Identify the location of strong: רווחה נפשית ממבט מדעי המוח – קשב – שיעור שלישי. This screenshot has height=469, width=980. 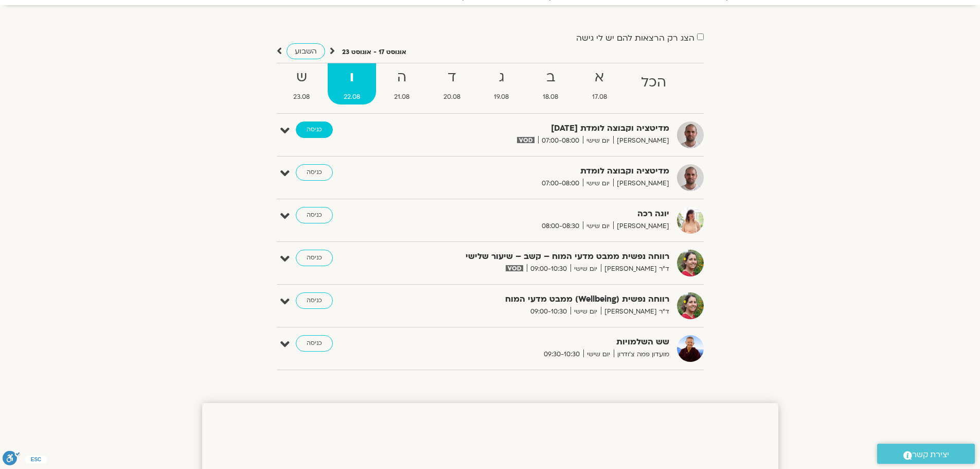
(544, 256).